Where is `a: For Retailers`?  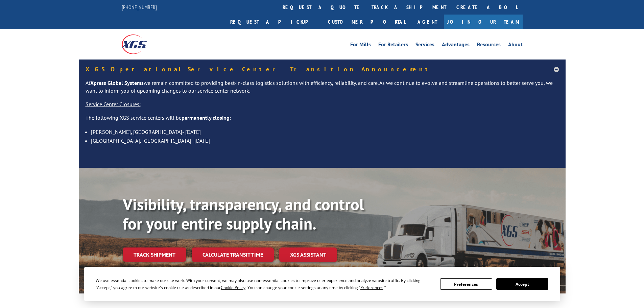 a: For Retailers is located at coordinates (393, 45).